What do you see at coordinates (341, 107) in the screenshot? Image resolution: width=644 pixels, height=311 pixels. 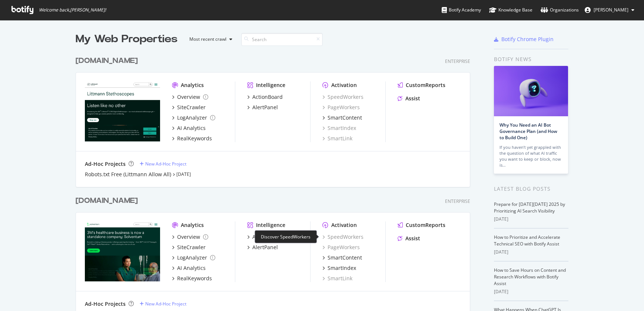 I see `div: PageWorkers` at bounding box center [341, 107].